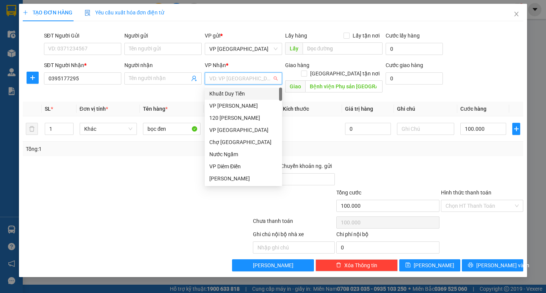  I want to click on button: deleteXóa Thông tin, so click(357, 266).